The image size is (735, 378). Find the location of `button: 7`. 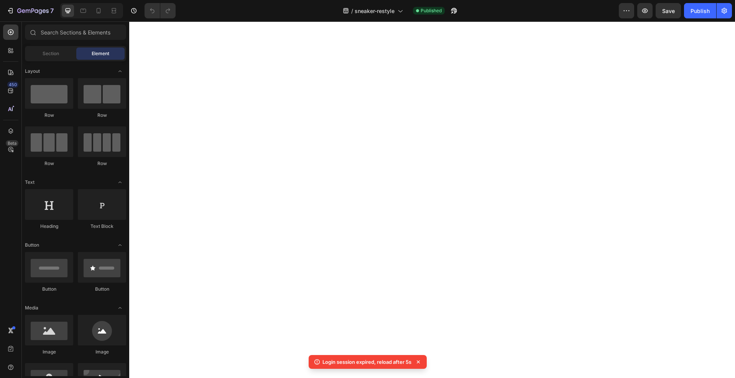

button: 7 is located at coordinates (30, 11).